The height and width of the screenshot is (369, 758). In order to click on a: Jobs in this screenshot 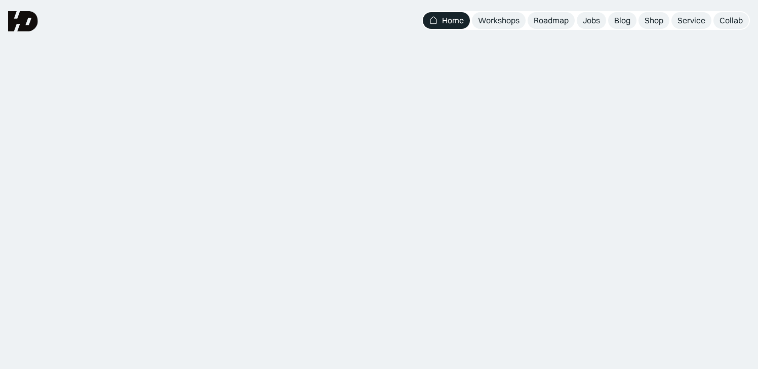, I will do `click(592, 20)`.